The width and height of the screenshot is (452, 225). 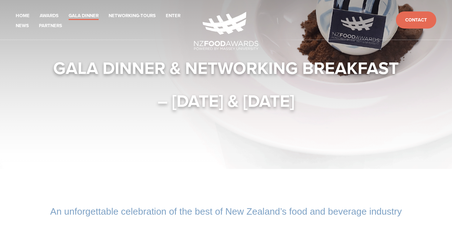 I want to click on a: Awards, so click(x=49, y=16).